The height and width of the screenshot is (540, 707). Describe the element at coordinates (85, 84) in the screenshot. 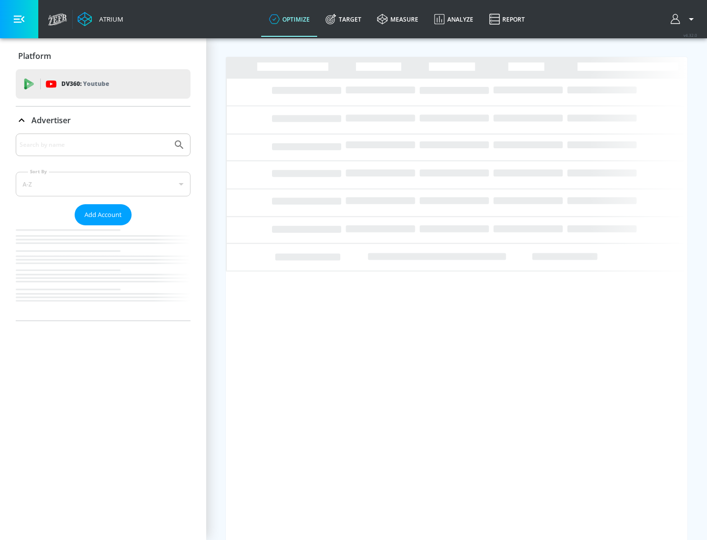

I see `p: DV360:` at that location.